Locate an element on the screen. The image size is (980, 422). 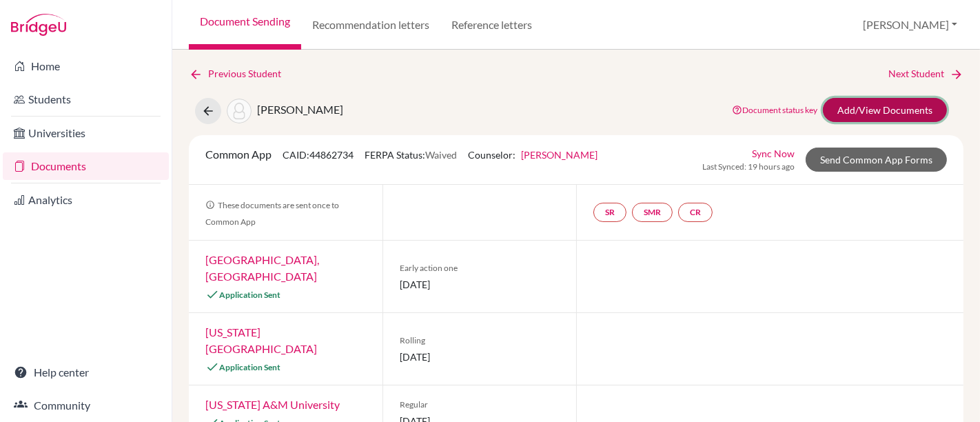
a: Documents is located at coordinates (85, 166).